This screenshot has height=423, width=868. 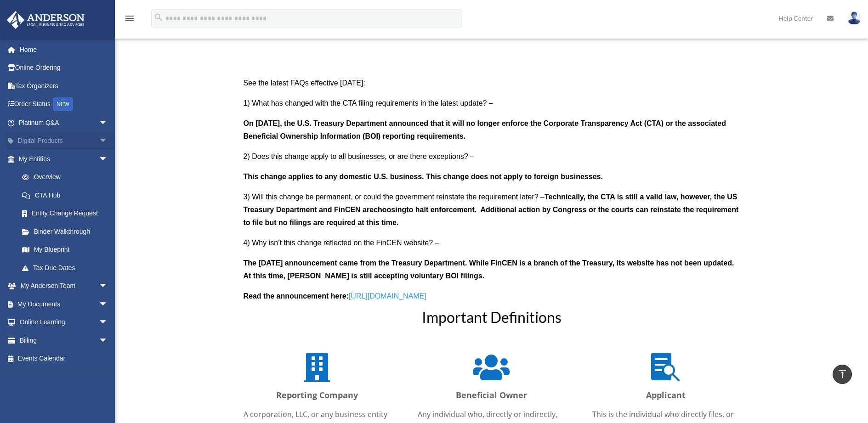 I want to click on a: Home, so click(x=64, y=50).